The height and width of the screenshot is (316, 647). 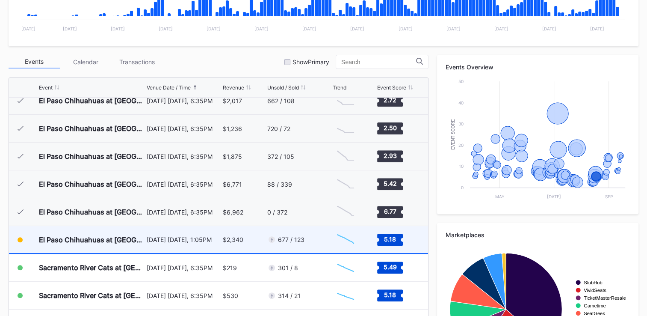 I want to click on div: Unsold / Sold, so click(x=283, y=87).